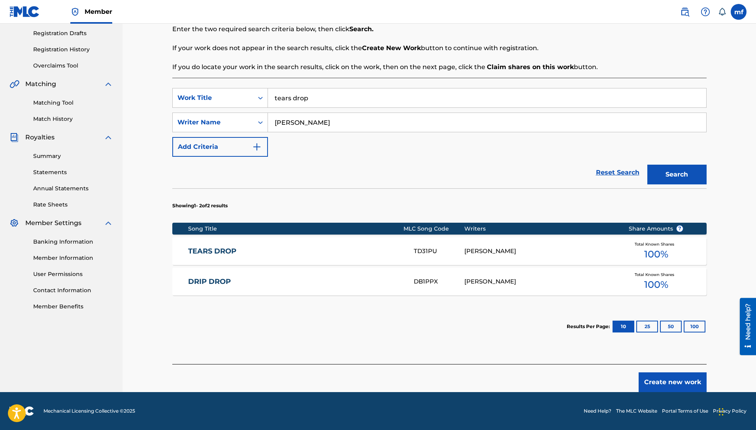 The width and height of the screenshot is (756, 430). What do you see at coordinates (670, 327) in the screenshot?
I see `button: 50` at bounding box center [670, 327].